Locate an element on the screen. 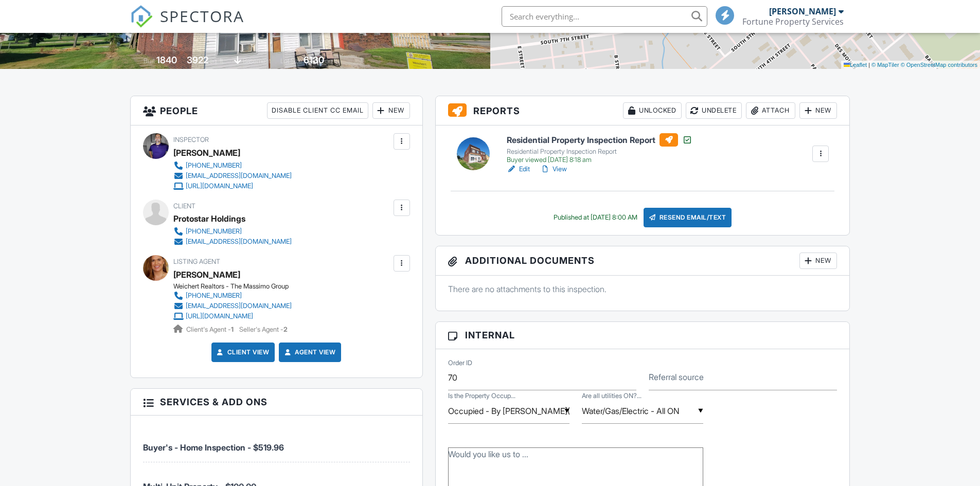 The image size is (980, 486). span: SPECTORA is located at coordinates (202, 16).